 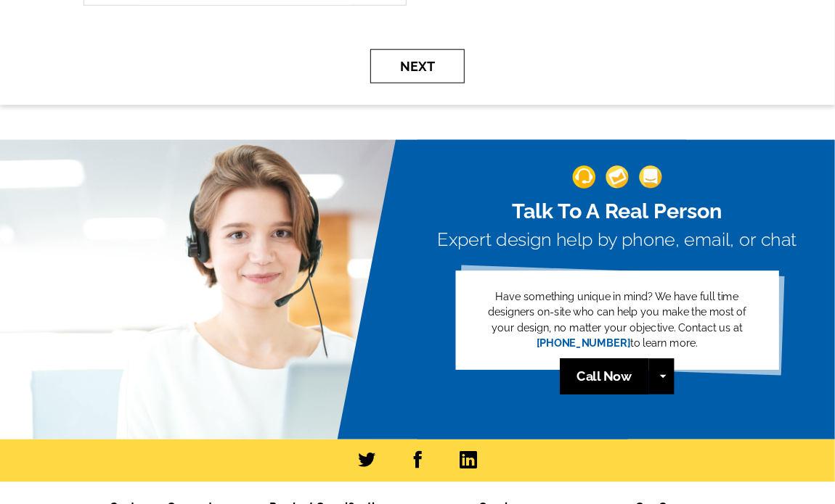 What do you see at coordinates (617, 177) in the screenshot?
I see `img: support-img-2.png` at bounding box center [617, 177].